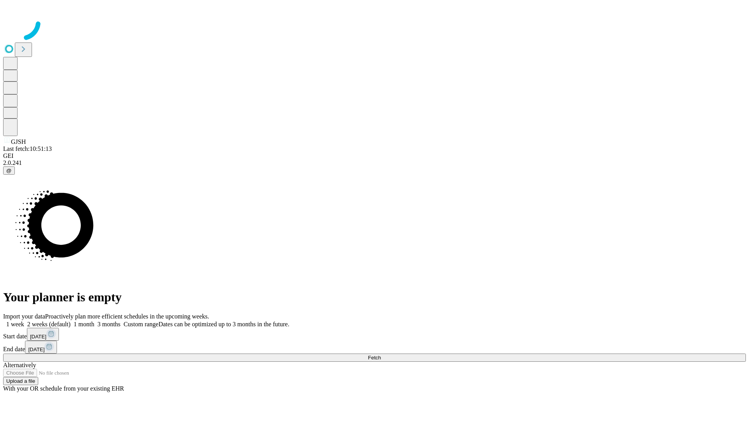 This screenshot has height=421, width=749. I want to click on span: 1 month, so click(84, 324).